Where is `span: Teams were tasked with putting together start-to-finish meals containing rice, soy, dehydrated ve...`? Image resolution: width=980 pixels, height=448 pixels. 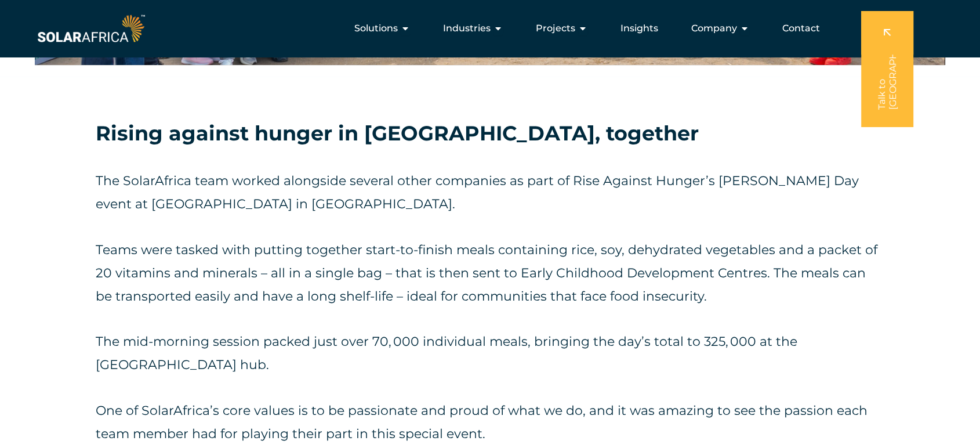 span: Teams were tasked with putting together start-to-finish meals containing rice, soy, dehydrated ve... is located at coordinates (487, 273).